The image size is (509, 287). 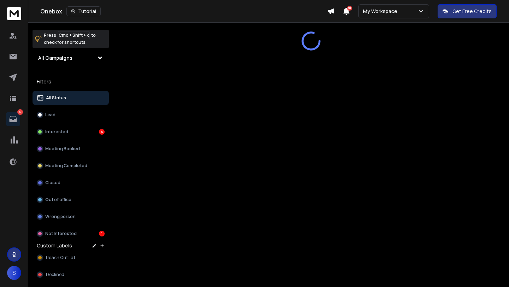 I want to click on span: Declined, so click(x=55, y=274).